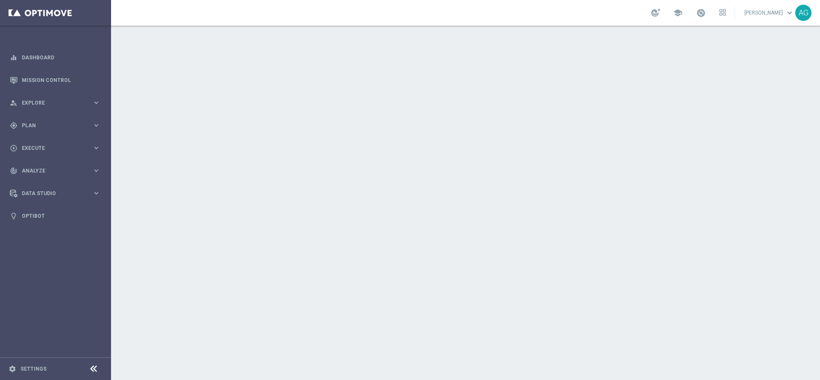  What do you see at coordinates (55, 126) in the screenshot?
I see `button: gps_fixed Plan keyboard_arrow_right` at bounding box center [55, 126].